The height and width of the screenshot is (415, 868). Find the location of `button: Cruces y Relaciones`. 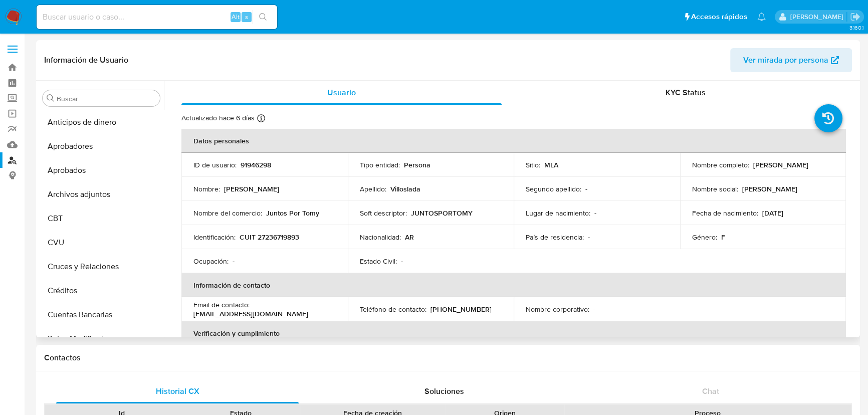

button: Cruces y Relaciones is located at coordinates (101, 267).